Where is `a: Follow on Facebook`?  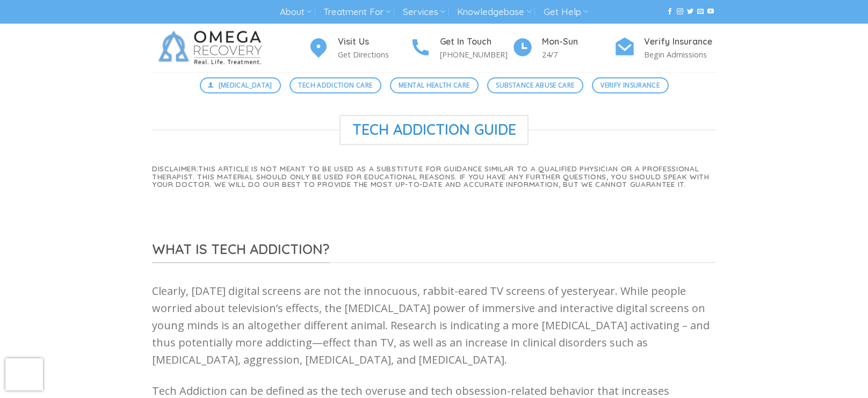
a: Follow on Facebook is located at coordinates (670, 12).